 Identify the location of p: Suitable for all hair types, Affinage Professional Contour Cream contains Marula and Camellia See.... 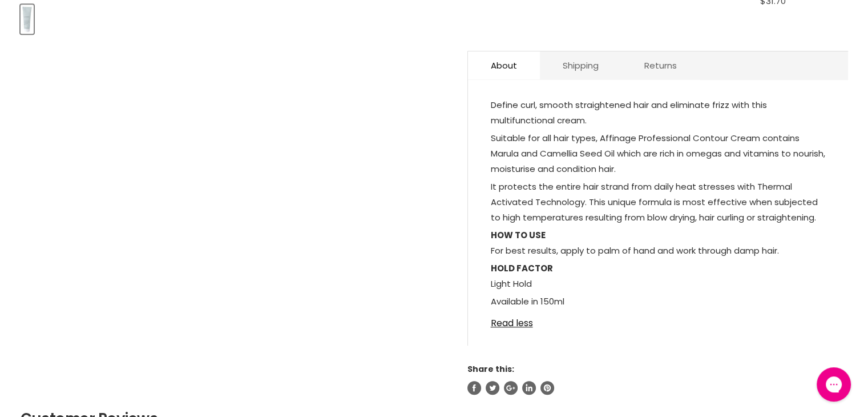
(658, 155).